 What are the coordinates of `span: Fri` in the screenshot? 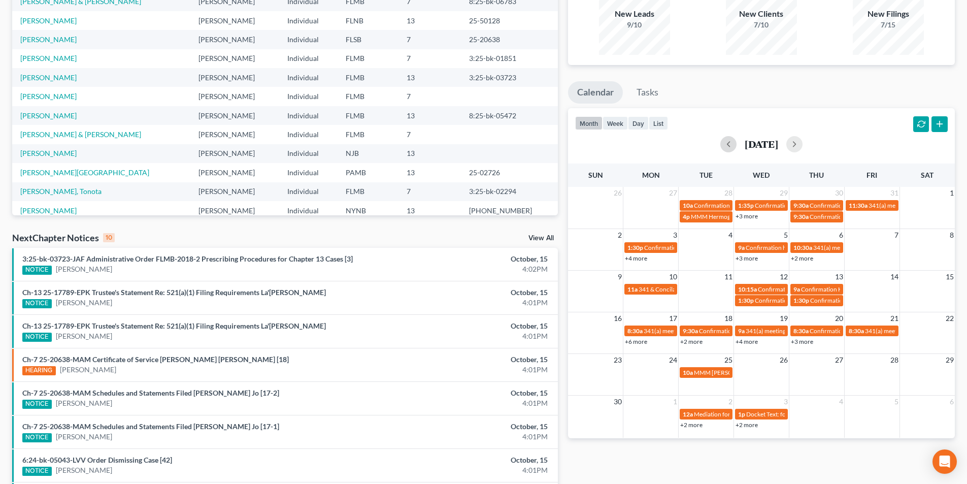 It's located at (872, 175).